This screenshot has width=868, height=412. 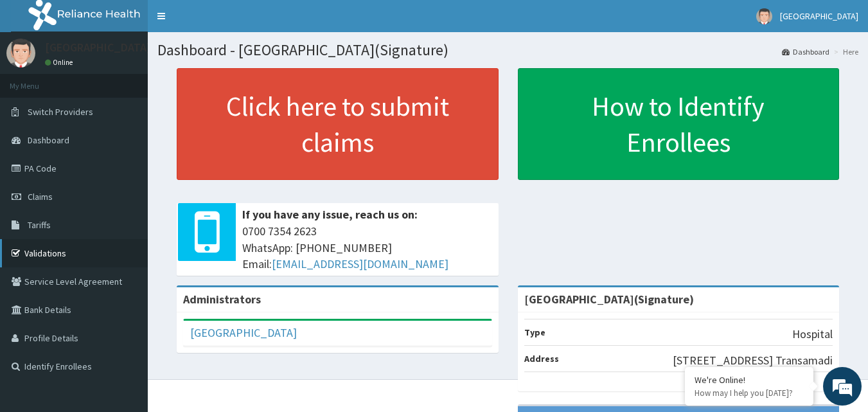 I want to click on li: Here, so click(x=844, y=52).